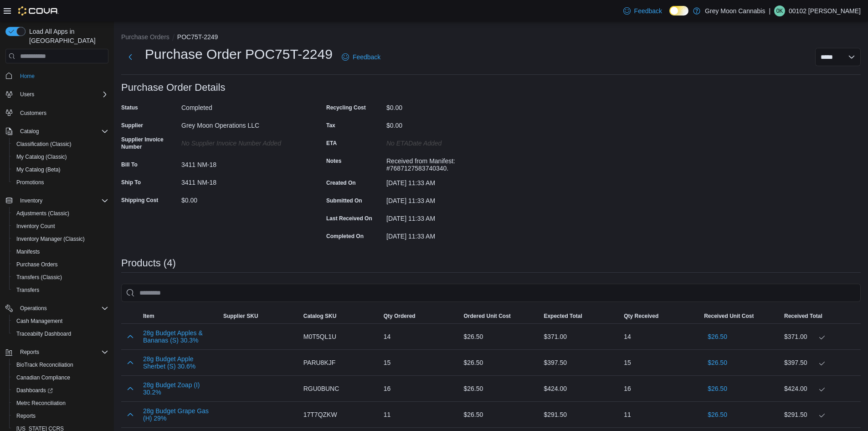 Image resolution: width=868 pixels, height=431 pixels. I want to click on div: $0.00, so click(243, 198).